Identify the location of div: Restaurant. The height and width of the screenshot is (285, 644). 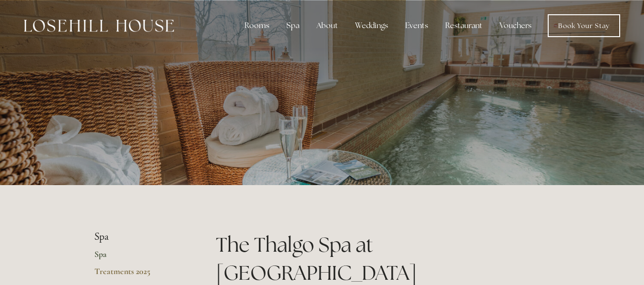
(464, 26).